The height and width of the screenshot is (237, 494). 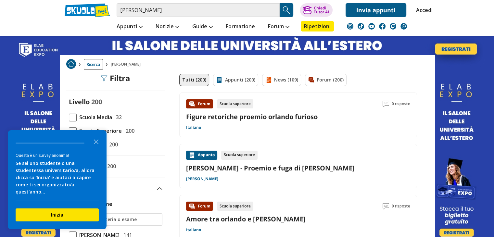 What do you see at coordinates (375, 10) in the screenshot?
I see `a: Invia appunti` at bounding box center [375, 10].